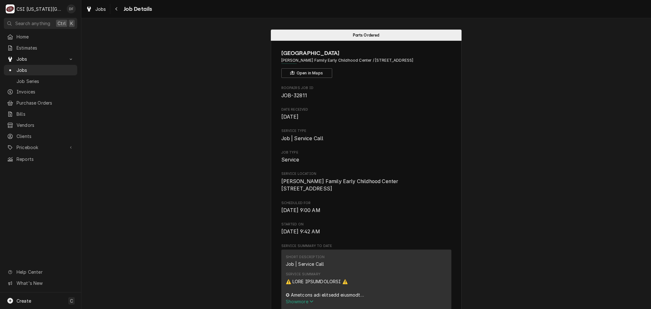 Image resolution: width=651 pixels, height=309 pixels. Describe the element at coordinates (71, 301) in the screenshot. I see `span: C` at that location.